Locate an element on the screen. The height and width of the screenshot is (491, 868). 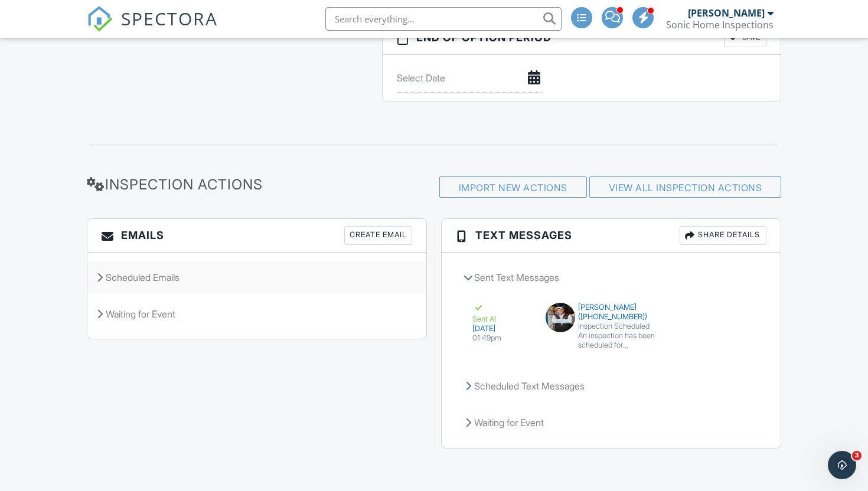
span: 3 is located at coordinates (857, 455).